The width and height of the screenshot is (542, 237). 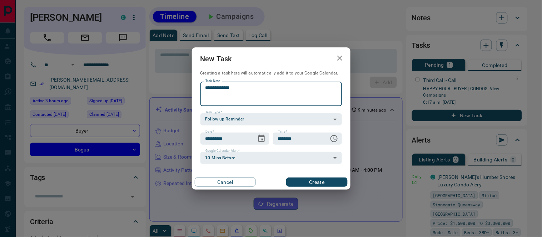 I want to click on button: Choose date, selected date is Aug 19, 2025, so click(x=261, y=139).